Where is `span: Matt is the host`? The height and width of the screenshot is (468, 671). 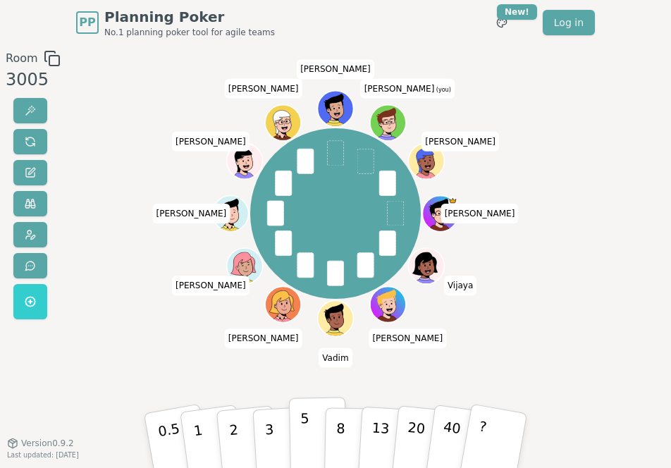 span: Matt is the host is located at coordinates (453, 201).